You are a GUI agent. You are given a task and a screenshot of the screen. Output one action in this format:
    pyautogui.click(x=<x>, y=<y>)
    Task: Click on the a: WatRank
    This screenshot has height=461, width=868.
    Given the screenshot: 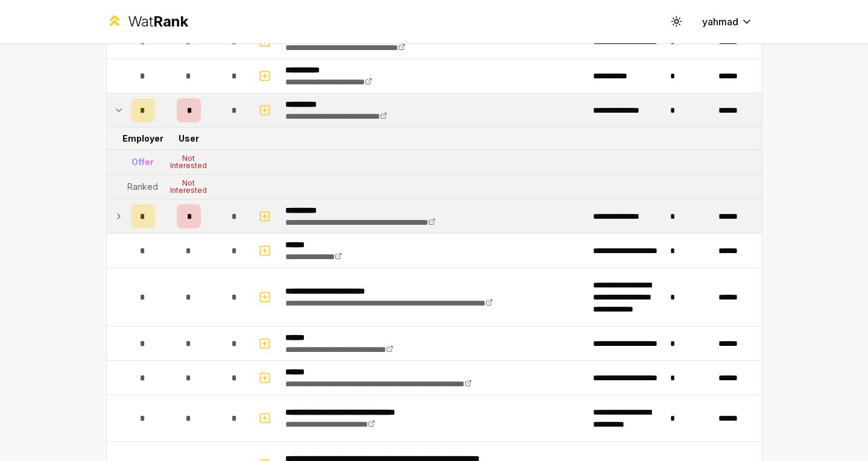 What is the action you would take?
    pyautogui.click(x=147, y=21)
    